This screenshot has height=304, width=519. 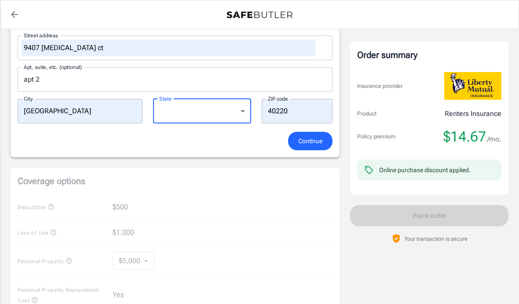 I want to click on p: Insurance provider, so click(x=379, y=86).